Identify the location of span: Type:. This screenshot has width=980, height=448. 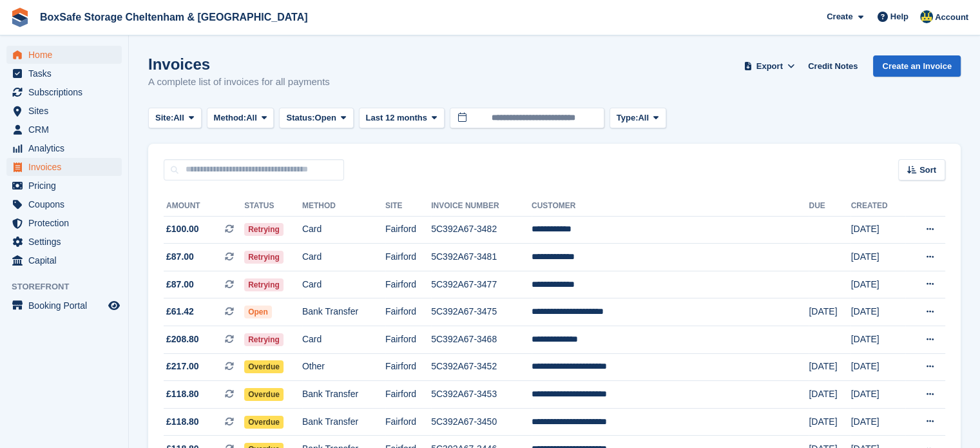
(627, 118).